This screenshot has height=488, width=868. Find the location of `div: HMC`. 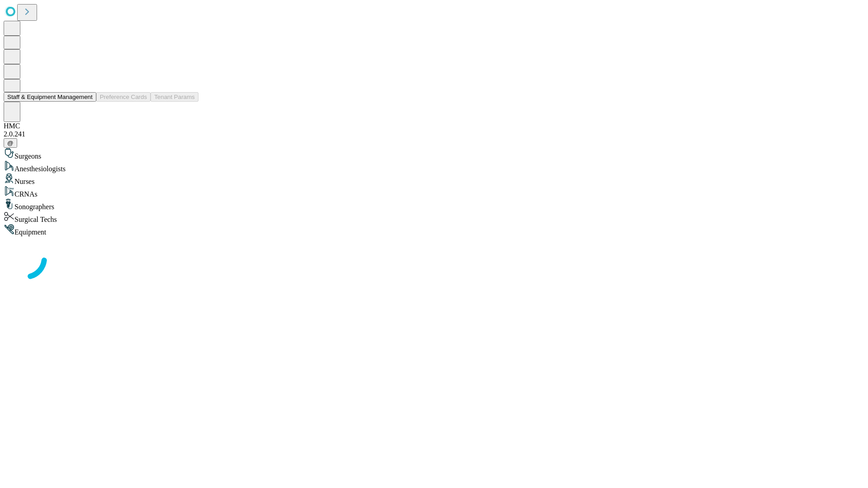

div: HMC is located at coordinates (434, 126).